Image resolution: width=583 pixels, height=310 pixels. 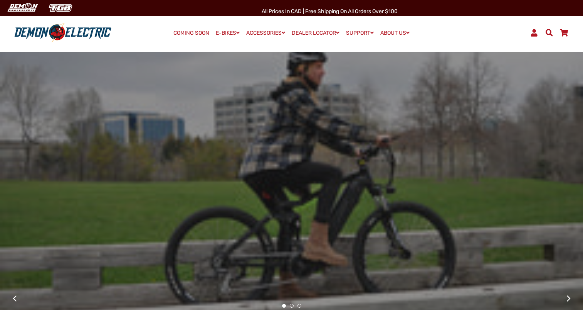 What do you see at coordinates (191, 33) in the screenshot?
I see `a: COMING SOON` at bounding box center [191, 33].